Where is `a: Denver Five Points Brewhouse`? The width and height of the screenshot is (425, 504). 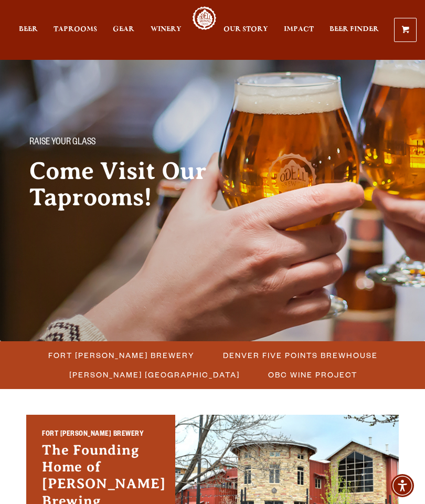 a: Denver Five Points Brewhouse is located at coordinates (299, 355).